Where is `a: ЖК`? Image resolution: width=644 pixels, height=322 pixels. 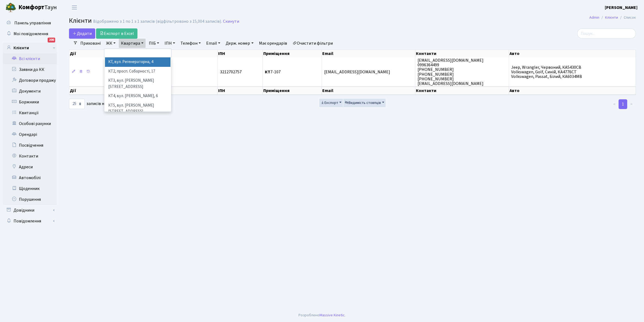 a: ЖК is located at coordinates (111, 44).